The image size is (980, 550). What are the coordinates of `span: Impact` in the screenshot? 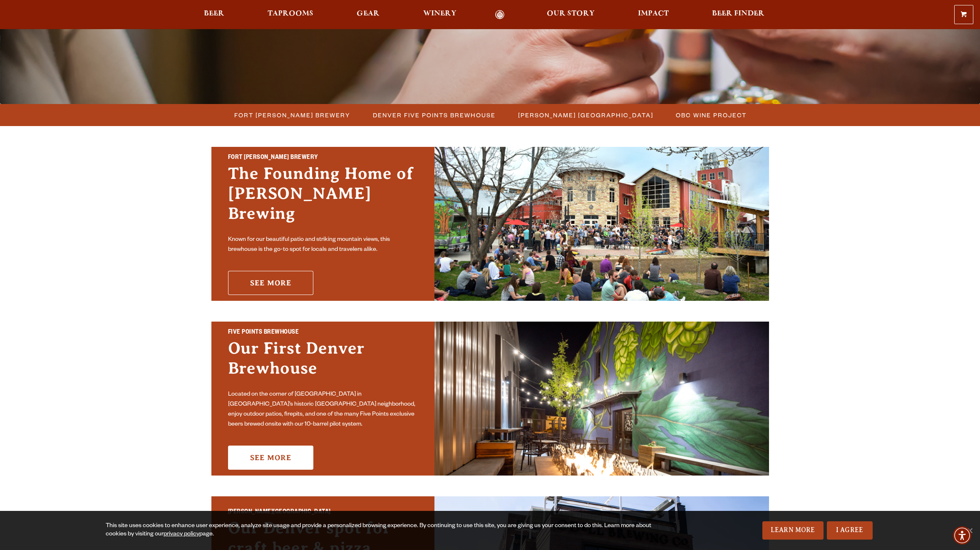 It's located at (653, 14).